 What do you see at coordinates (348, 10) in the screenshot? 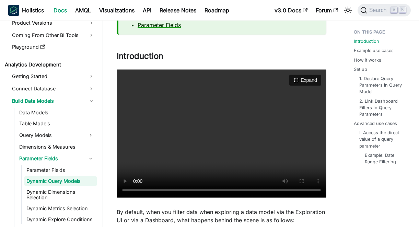
I see `button: Switch between dark and light mode (currently light mode)` at bounding box center [348, 10].